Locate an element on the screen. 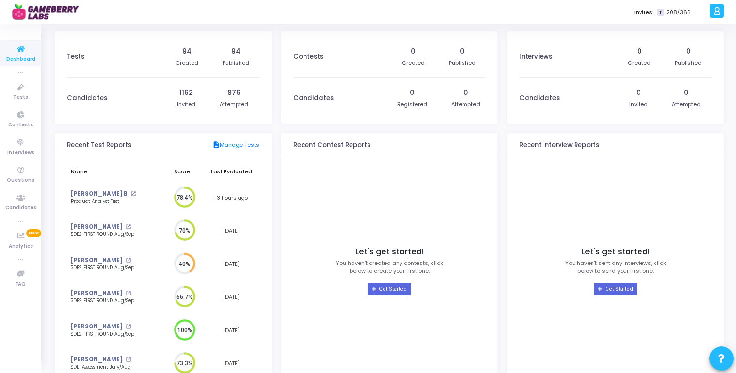 The width and height of the screenshot is (736, 373). h3: Recent Test Reports is located at coordinates (99, 145).